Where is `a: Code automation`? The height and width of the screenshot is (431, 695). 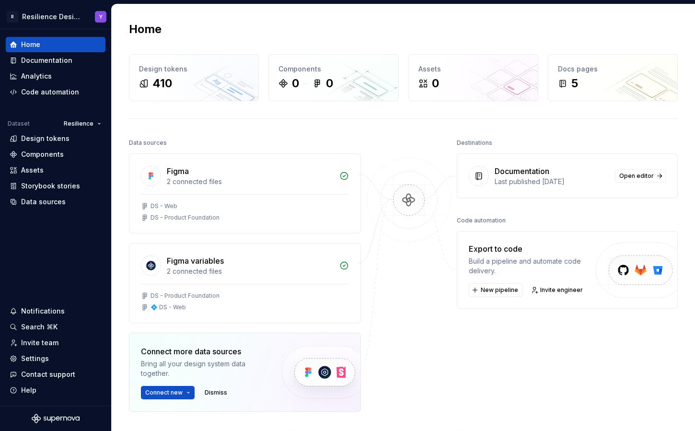 a: Code automation is located at coordinates (56, 92).